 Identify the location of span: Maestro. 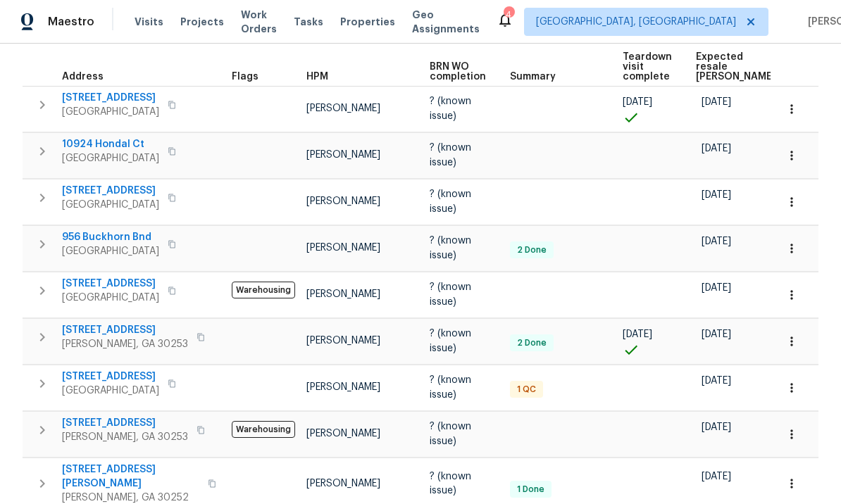
(71, 23).